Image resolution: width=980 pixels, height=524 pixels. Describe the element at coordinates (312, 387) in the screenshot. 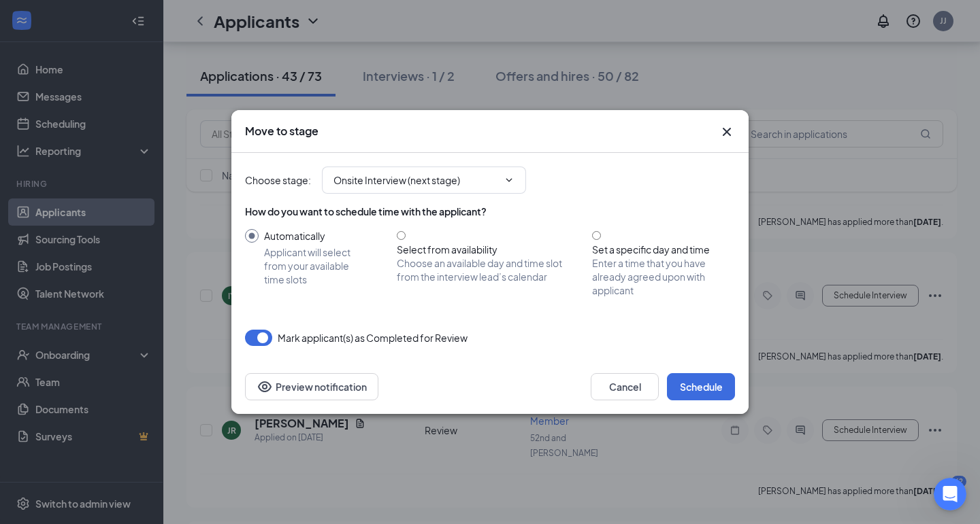

I see `button: Preview notificationEye` at that location.